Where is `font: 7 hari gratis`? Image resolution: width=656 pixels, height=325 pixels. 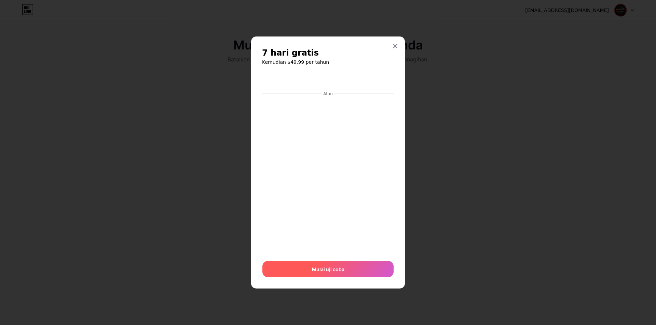 font: 7 hari gratis is located at coordinates (290, 53).